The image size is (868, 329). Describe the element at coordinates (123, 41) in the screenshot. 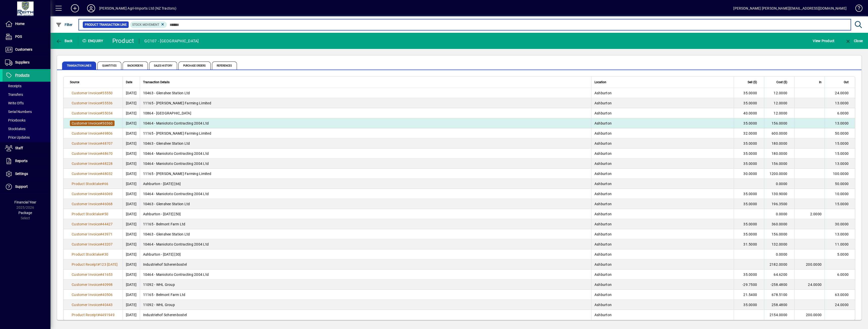

I see `div: Product` at that location.